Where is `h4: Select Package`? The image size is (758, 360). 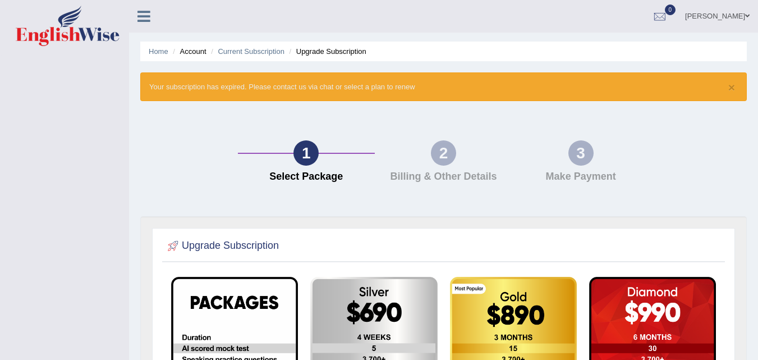
h4: Select Package is located at coordinates (306, 177).